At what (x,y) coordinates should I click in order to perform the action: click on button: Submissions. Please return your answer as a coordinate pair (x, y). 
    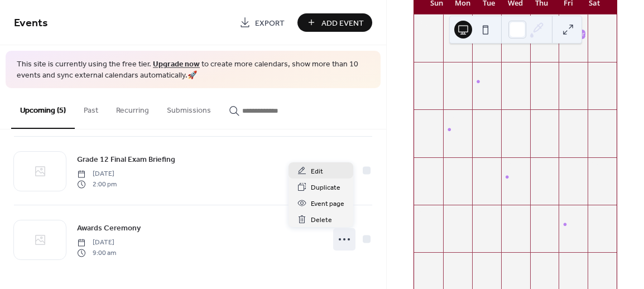
    Looking at the image, I should click on (189, 107).